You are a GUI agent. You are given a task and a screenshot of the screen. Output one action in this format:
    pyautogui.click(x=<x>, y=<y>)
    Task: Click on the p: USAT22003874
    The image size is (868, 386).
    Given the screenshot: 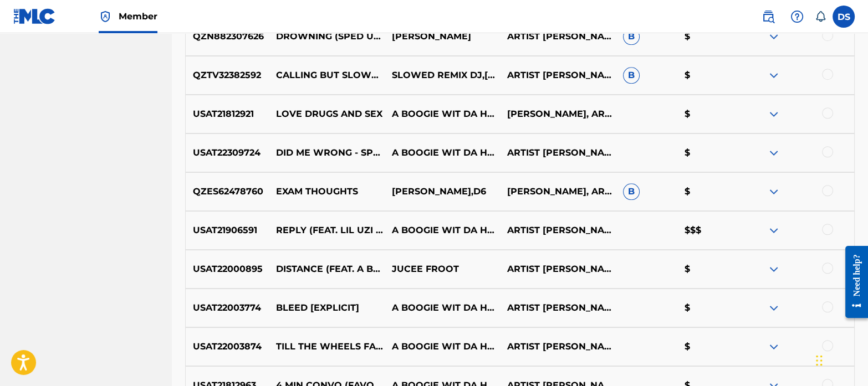 What is the action you would take?
    pyautogui.click(x=227, y=347)
    